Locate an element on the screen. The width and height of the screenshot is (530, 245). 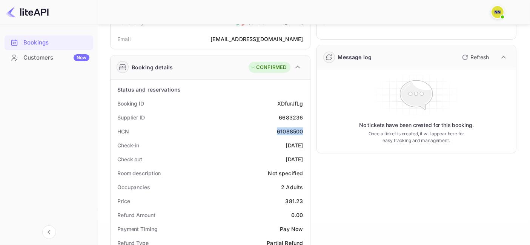
div: New is located at coordinates (81, 58).